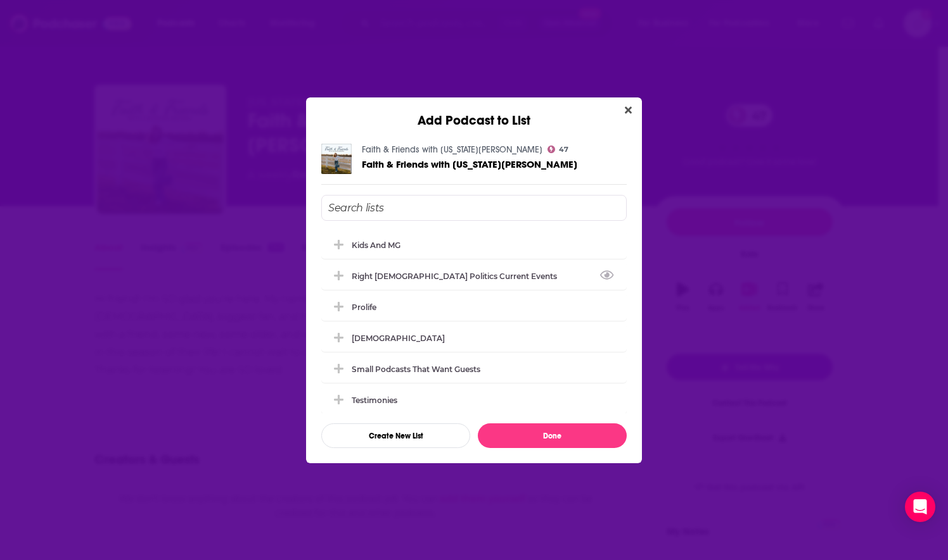 The width and height of the screenshot is (948, 560). I want to click on div: Add Podcast to List, so click(474, 112).